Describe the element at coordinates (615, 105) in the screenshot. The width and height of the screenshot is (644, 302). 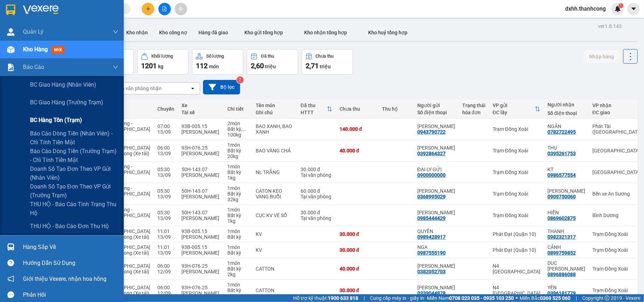
I see `div: VP nhận` at that location.